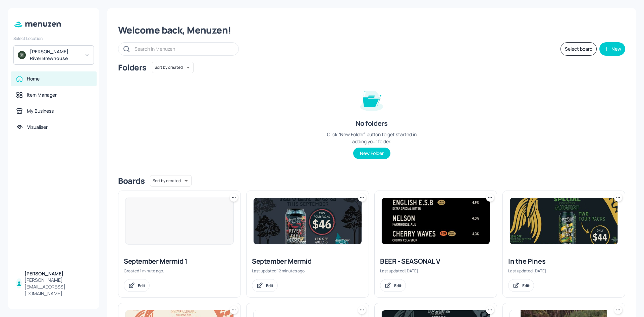  Describe the element at coordinates (371, 124) in the screenshot. I see `div: No folders` at that location.